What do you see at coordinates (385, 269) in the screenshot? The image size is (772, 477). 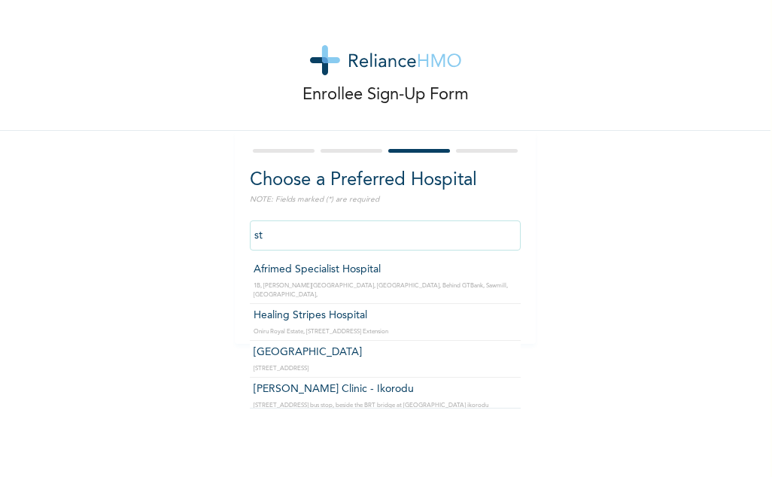 I see `p: Afrimed Specialist Hospital` at bounding box center [385, 269].